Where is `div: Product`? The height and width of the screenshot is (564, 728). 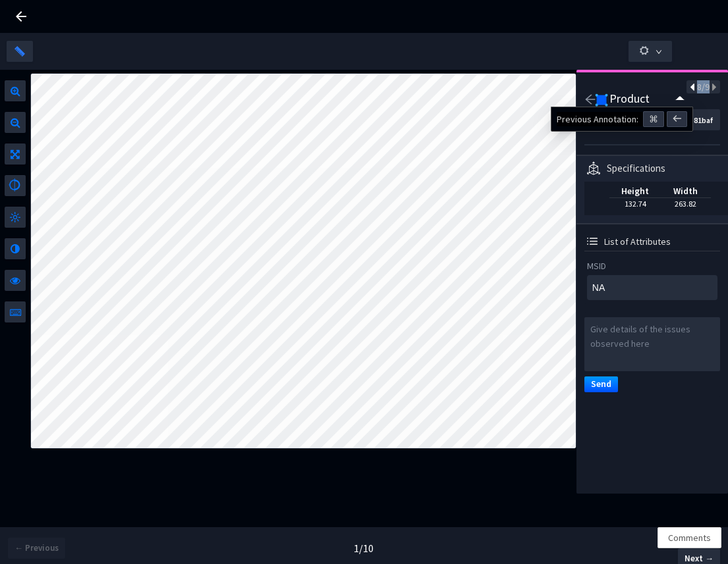 div: Product is located at coordinates (629, 101).